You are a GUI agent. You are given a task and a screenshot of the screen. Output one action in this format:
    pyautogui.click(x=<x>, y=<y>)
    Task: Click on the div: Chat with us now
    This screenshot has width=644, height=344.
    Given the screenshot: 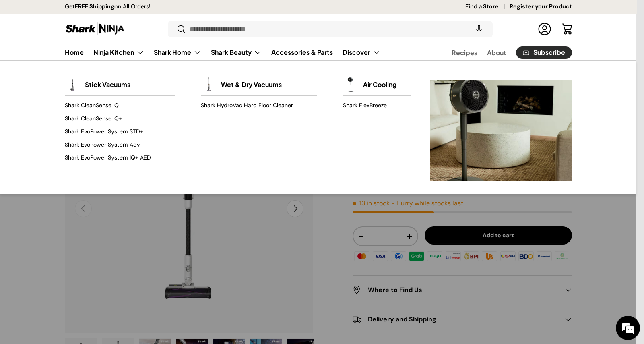 What is the action you would take?
    pyautogui.click(x=89, y=50)
    